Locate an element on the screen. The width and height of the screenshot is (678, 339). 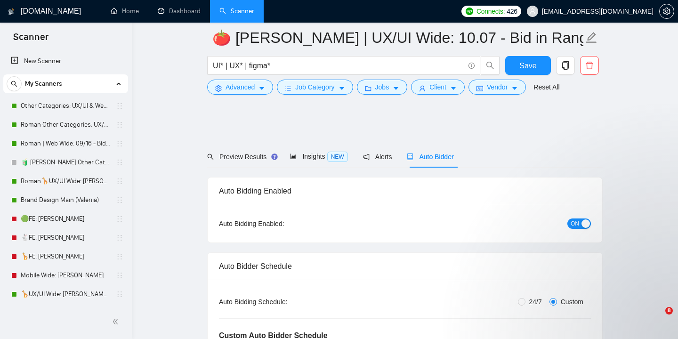
a: setting is located at coordinates (667, 11).